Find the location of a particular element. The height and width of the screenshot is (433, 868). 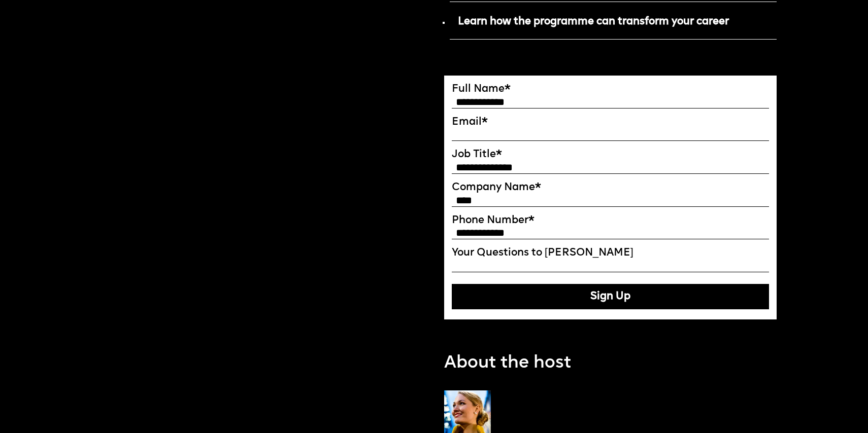

label: Full Name is located at coordinates (610, 89).